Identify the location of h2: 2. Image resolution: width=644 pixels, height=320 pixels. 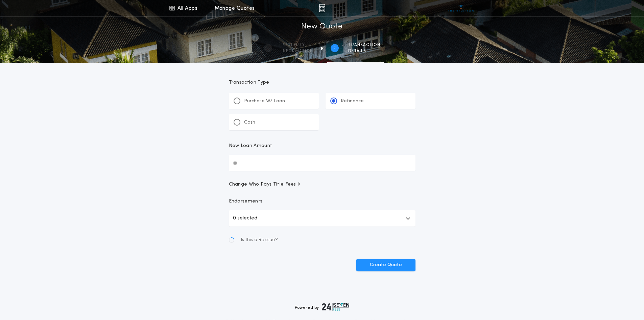
(334, 48).